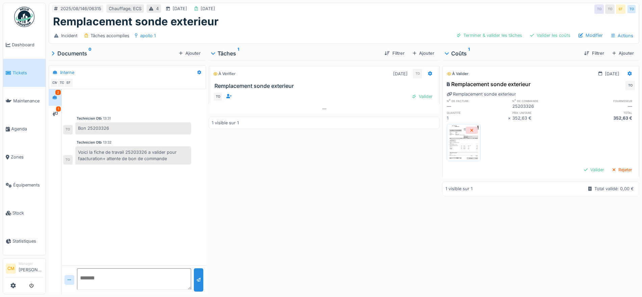 Image resolution: width=642 pixels, height=297 pixels. What do you see at coordinates (622, 169) in the screenshot?
I see `div: Rejeter` at bounding box center [622, 169].